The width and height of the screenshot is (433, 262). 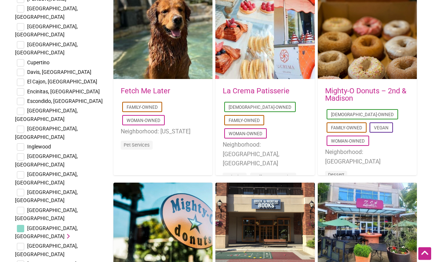 What do you see at coordinates (39, 147) in the screenshot?
I see `span: Inglewood` at bounding box center [39, 147].